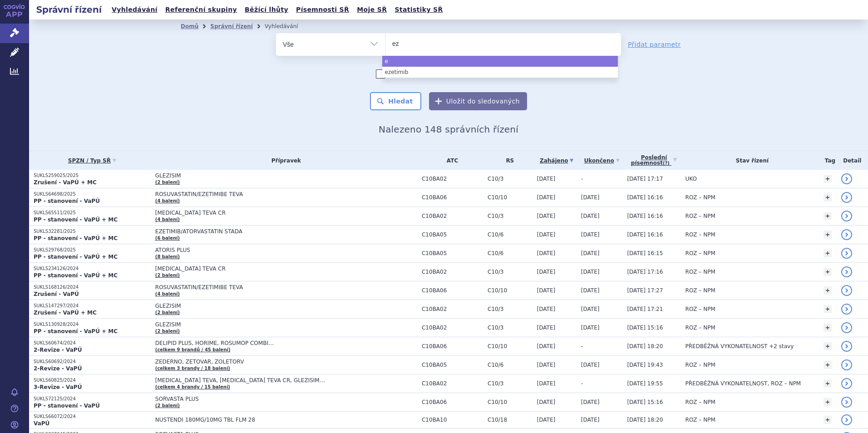  I want to click on a: Písemnosti SŘ, so click(323, 10).